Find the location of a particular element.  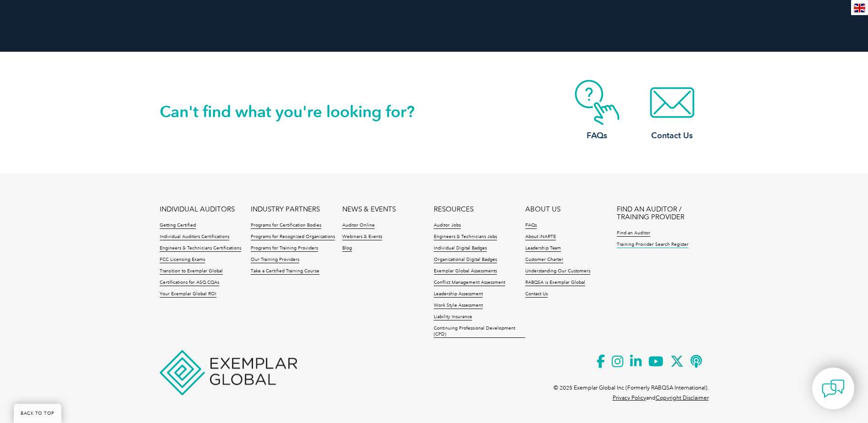

a: Training Provider Search Register is located at coordinates (652, 245).